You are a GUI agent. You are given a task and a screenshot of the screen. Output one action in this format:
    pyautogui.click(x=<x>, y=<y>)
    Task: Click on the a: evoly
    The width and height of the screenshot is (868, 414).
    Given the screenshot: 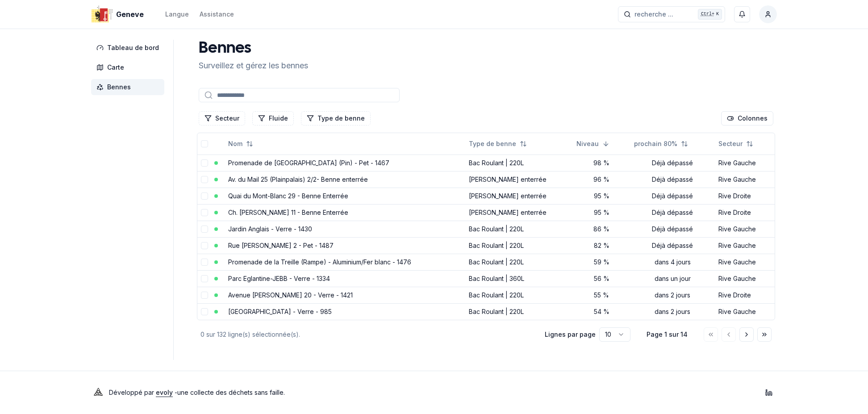 What is the action you would take?
    pyautogui.click(x=164, y=392)
    